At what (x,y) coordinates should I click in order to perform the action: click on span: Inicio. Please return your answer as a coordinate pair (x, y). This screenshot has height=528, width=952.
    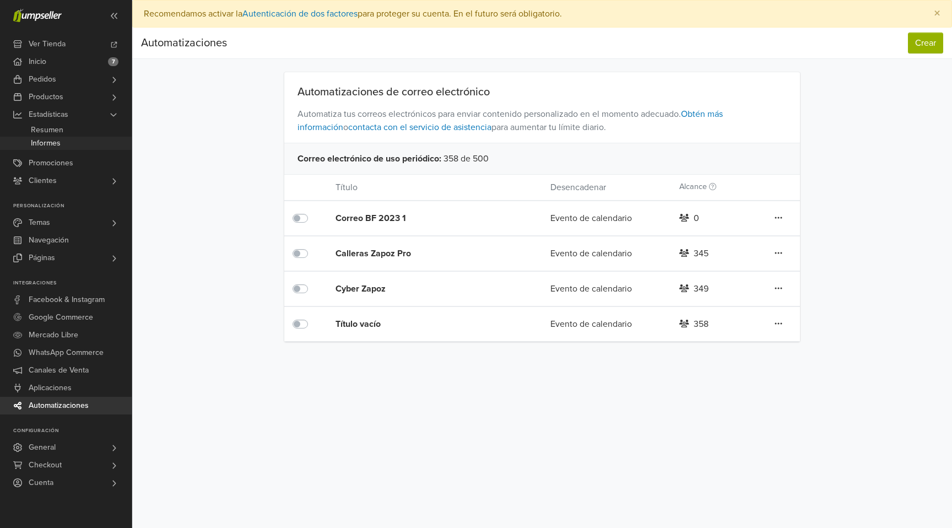
    Looking at the image, I should click on (37, 62).